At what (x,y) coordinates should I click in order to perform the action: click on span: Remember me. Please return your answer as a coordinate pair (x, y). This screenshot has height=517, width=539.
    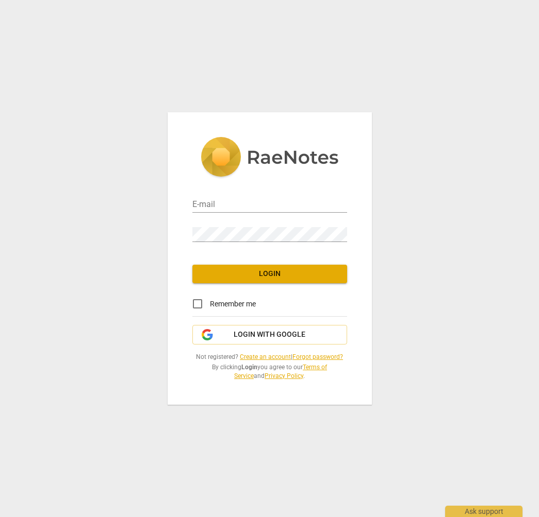
    Looking at the image, I should click on (232, 304).